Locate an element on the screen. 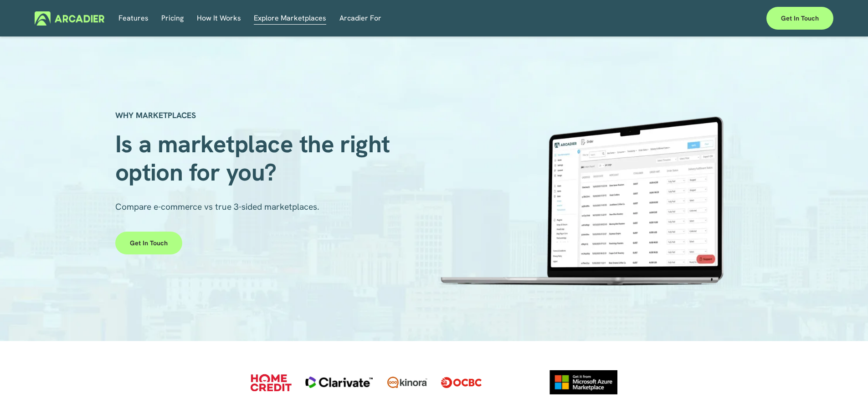 Image resolution: width=868 pixels, height=419 pixels. img: Arcadier is located at coordinates (69, 18).